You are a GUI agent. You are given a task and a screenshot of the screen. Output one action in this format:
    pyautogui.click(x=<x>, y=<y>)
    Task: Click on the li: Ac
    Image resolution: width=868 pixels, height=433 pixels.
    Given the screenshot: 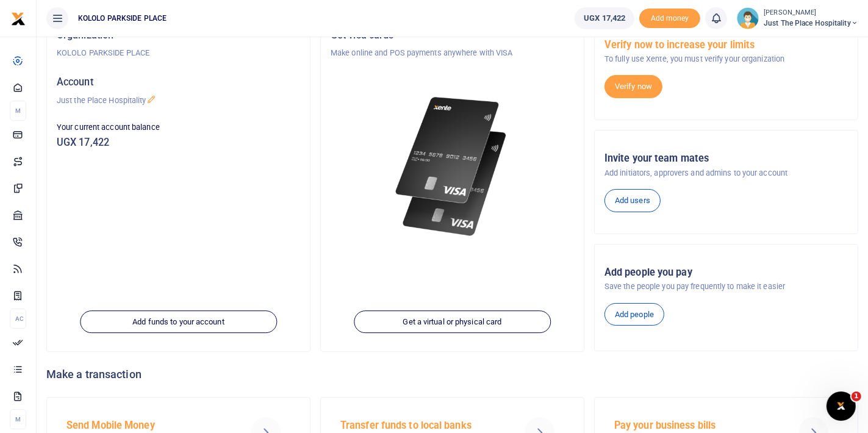 What is the action you would take?
    pyautogui.click(x=18, y=319)
    